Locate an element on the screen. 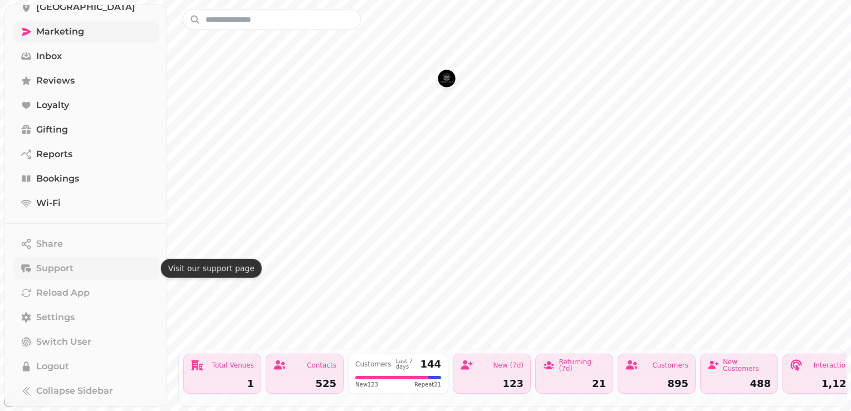 Image resolution: width=851 pixels, height=411 pixels. span: Loyalty is located at coordinates (52, 105).